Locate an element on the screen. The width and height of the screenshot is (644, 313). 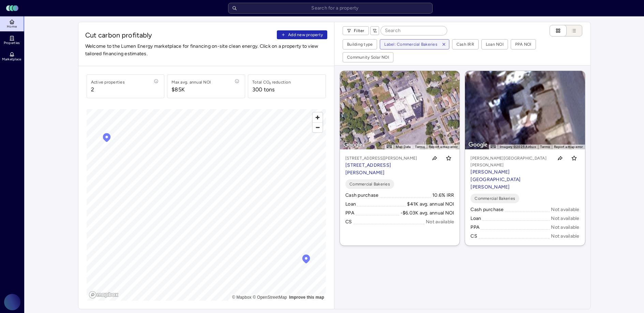
span: Zoom in is located at coordinates (317, 117).